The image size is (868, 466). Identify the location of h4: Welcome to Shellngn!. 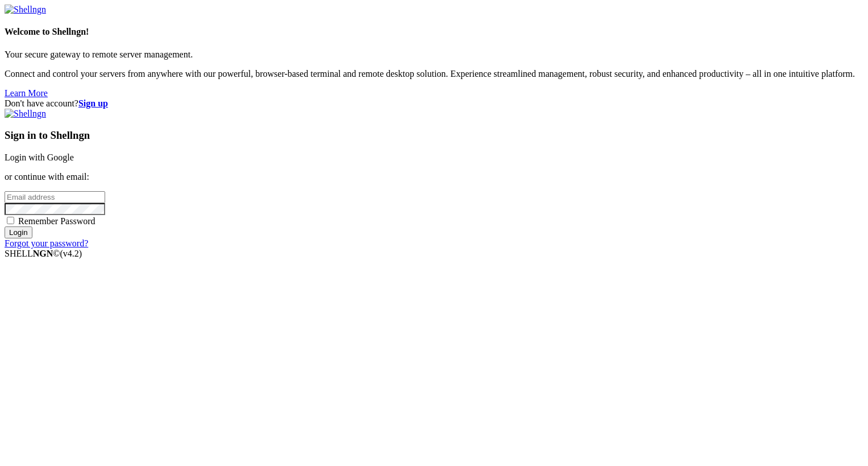
(434, 31).